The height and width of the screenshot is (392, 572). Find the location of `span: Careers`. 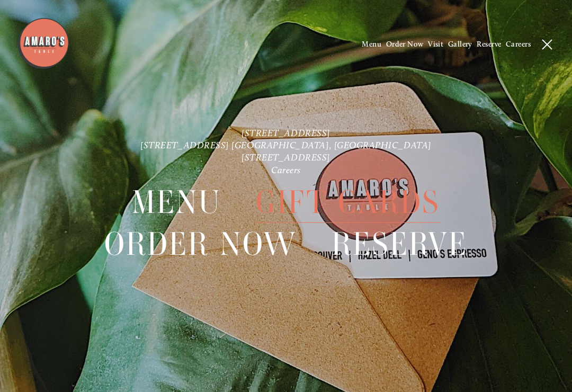

span: Careers is located at coordinates (518, 44).